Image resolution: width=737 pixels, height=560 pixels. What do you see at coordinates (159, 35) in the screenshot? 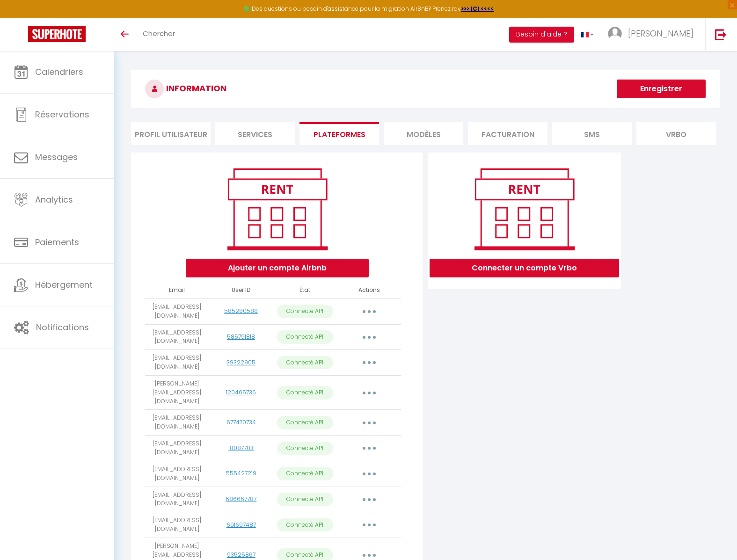
I see `a: Chercher` at bounding box center [159, 35].